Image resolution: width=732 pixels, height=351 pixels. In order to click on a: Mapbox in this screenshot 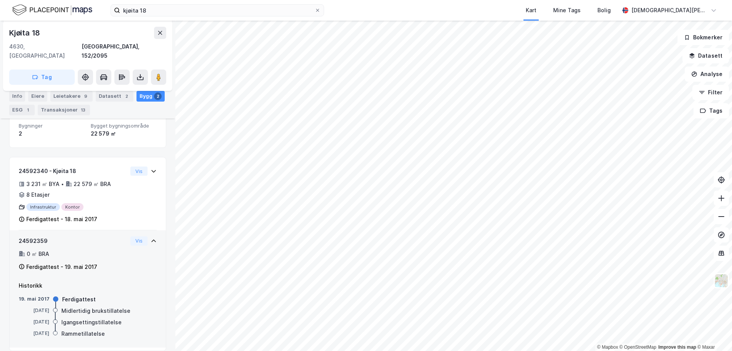, I will do `click(608, 347)`.